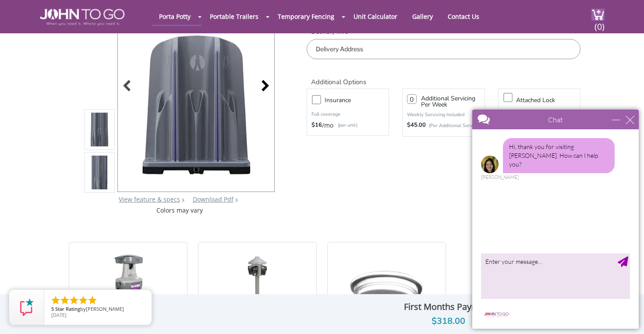 The width and height of the screenshot is (644, 334). Describe the element at coordinates (345, 125) in the screenshot. I see `p: (per unit)` at that location.